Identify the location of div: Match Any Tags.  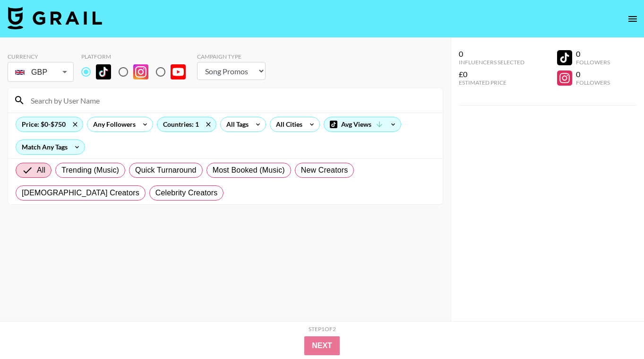
(50, 147).